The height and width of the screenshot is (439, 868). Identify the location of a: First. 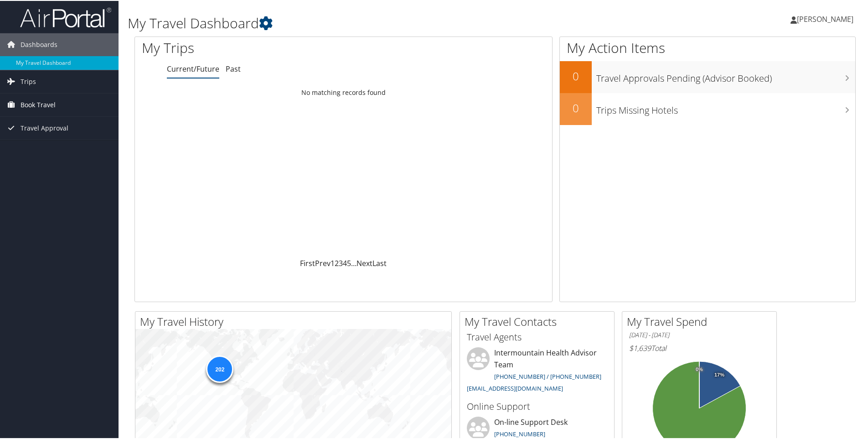
(308, 262).